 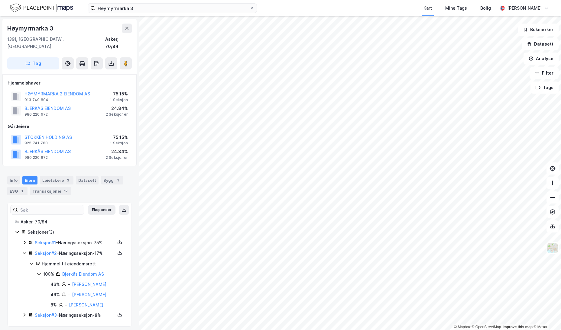 What do you see at coordinates (31, 28) in the screenshot?
I see `div: Høymyrmarka 3` at bounding box center [31, 28].